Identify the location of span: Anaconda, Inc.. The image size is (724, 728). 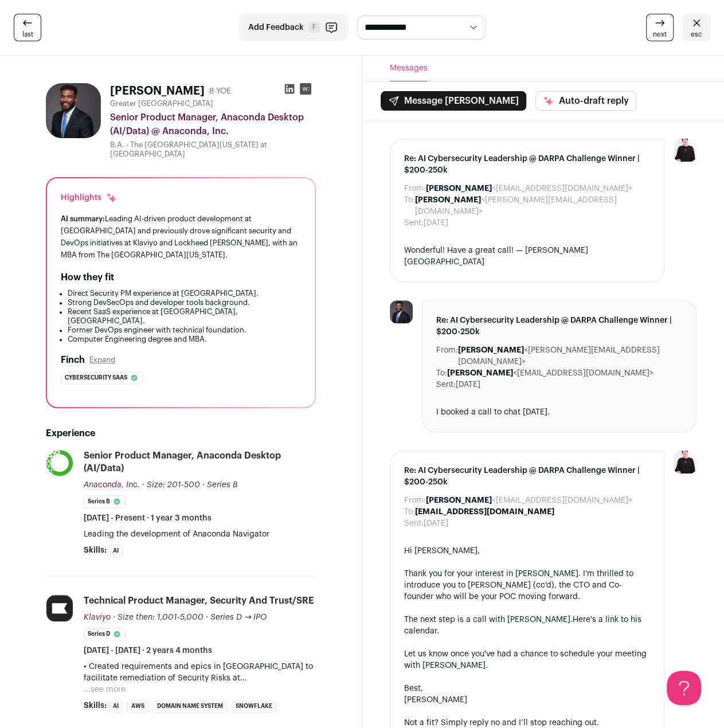
(111, 485).